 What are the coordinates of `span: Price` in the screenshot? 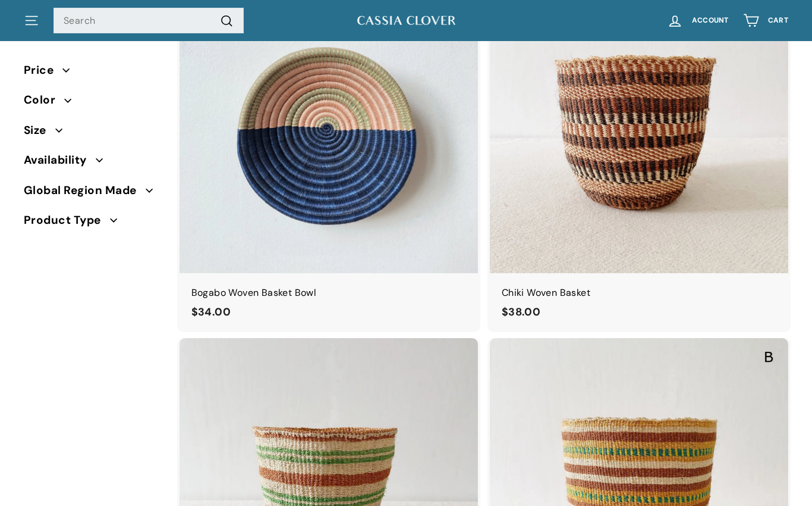 It's located at (43, 70).